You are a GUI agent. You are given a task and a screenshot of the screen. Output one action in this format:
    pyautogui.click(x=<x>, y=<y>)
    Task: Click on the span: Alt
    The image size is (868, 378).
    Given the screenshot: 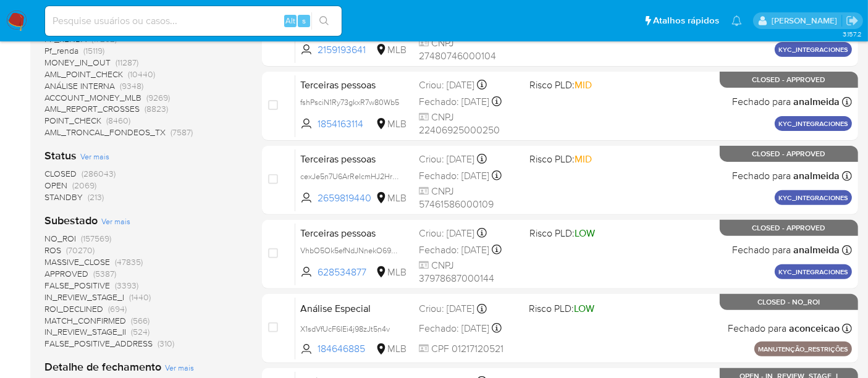 What is the action you would take?
    pyautogui.click(x=291, y=21)
    